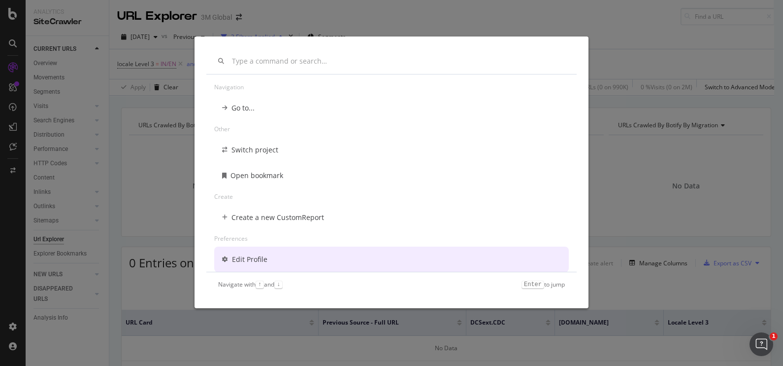 This screenshot has height=366, width=783. What do you see at coordinates (278, 217) in the screenshot?
I see `div: Create a new CustomReport` at bounding box center [278, 217].